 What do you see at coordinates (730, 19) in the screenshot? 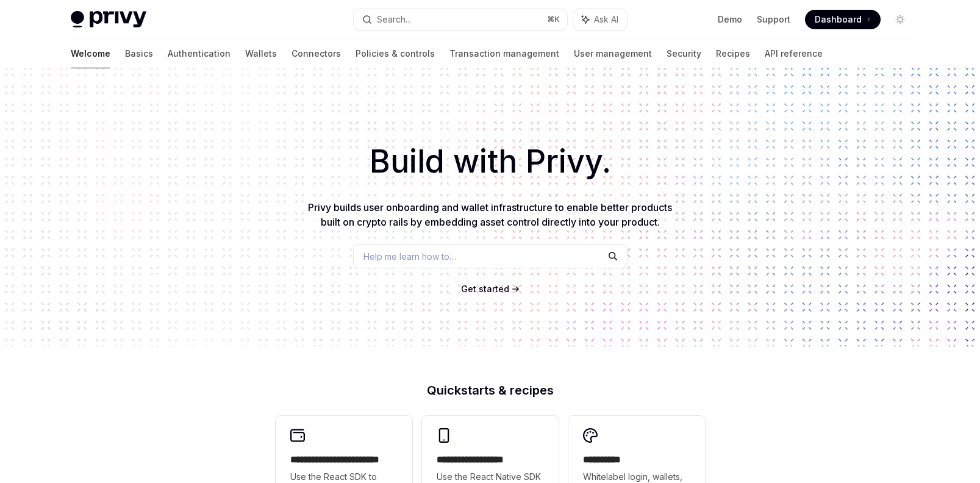
I see `a: Demo` at bounding box center [730, 19].